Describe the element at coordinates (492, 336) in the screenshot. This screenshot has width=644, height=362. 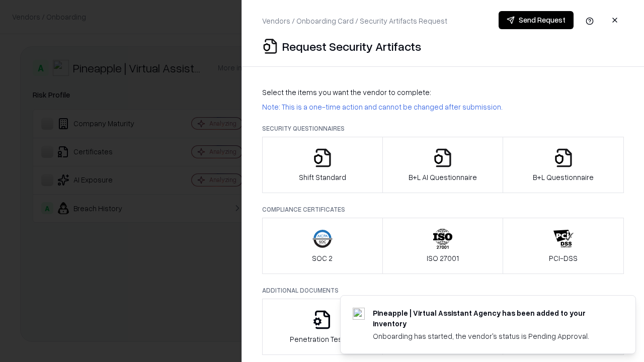
I see `div: Onboarding has started, the vendor's status is Pending Approval.` at that location.